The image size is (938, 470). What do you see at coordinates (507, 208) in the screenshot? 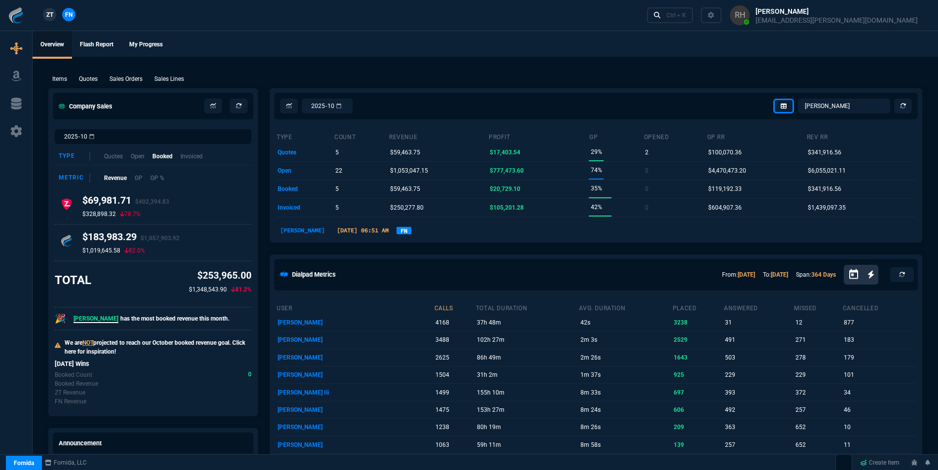
I see `p: $105,201.28` at bounding box center [507, 208].